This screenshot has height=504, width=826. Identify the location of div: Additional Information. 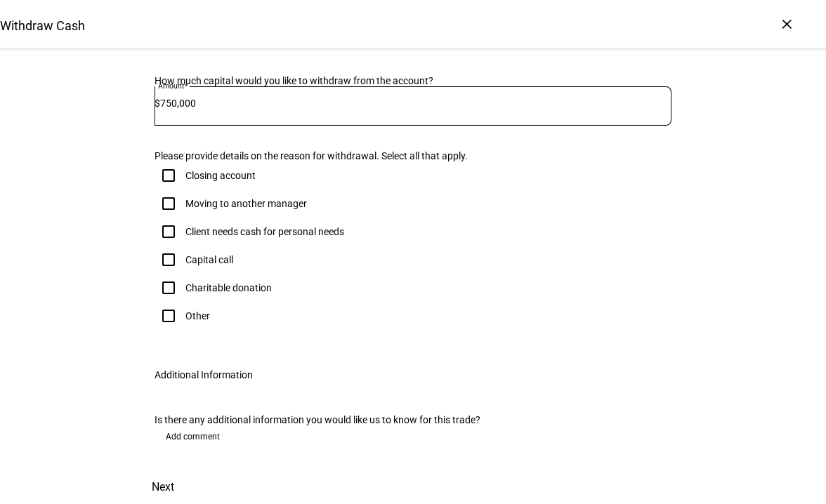
(204, 375).